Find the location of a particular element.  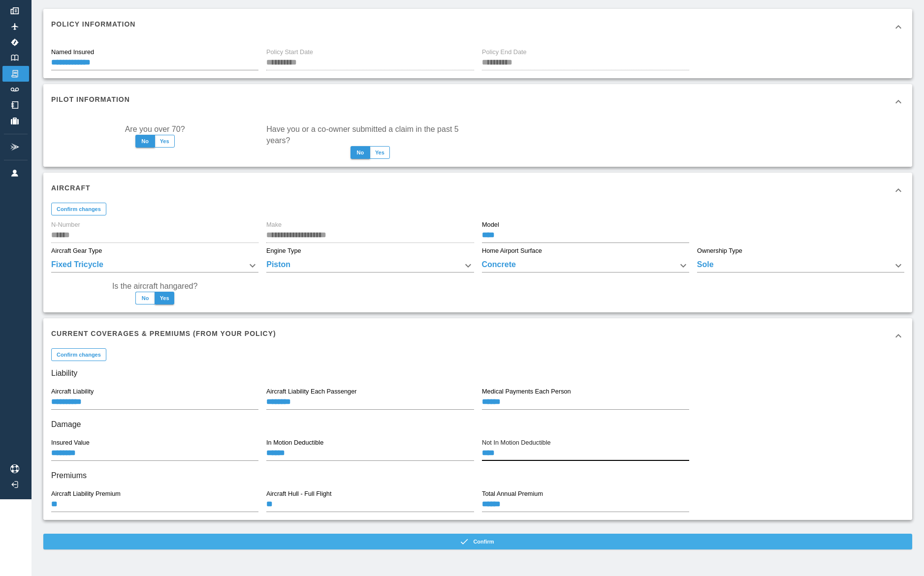

div: Aircraft is located at coordinates (478, 190).